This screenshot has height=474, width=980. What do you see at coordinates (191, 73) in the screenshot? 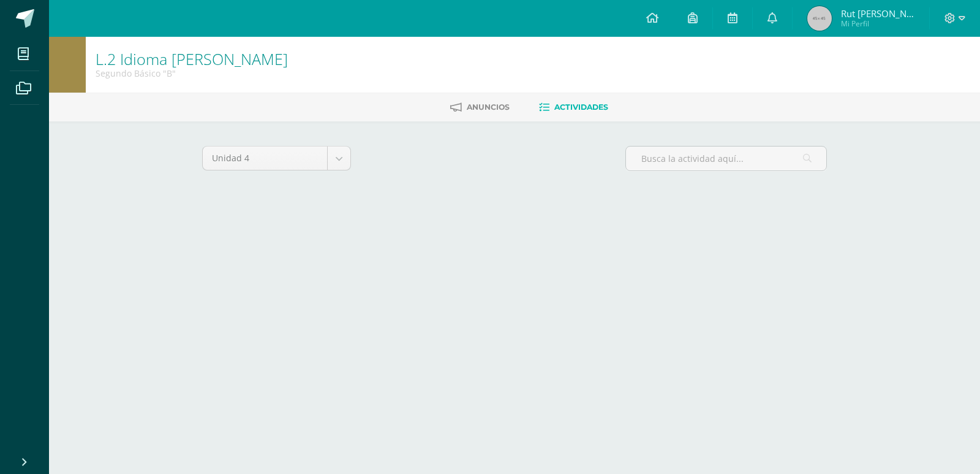
I see `div: Segundo Básico 'B'` at bounding box center [191, 73].